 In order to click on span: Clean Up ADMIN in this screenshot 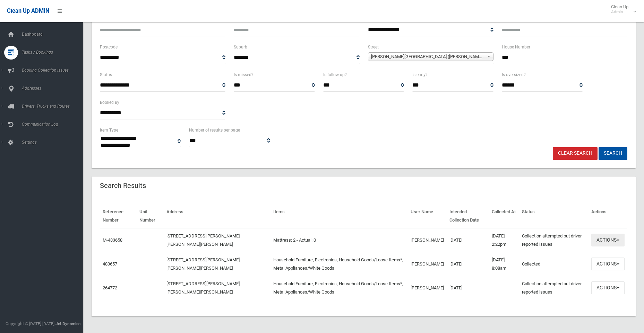, I will do `click(28, 11)`.